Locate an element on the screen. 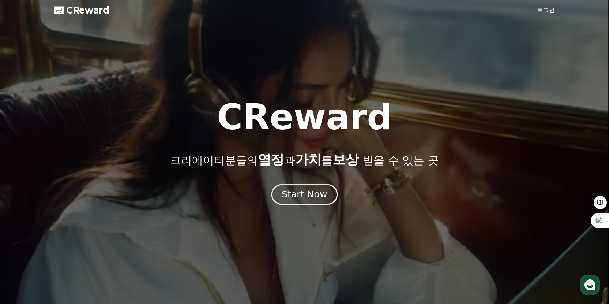  a: 홈 is located at coordinates (25, 241).